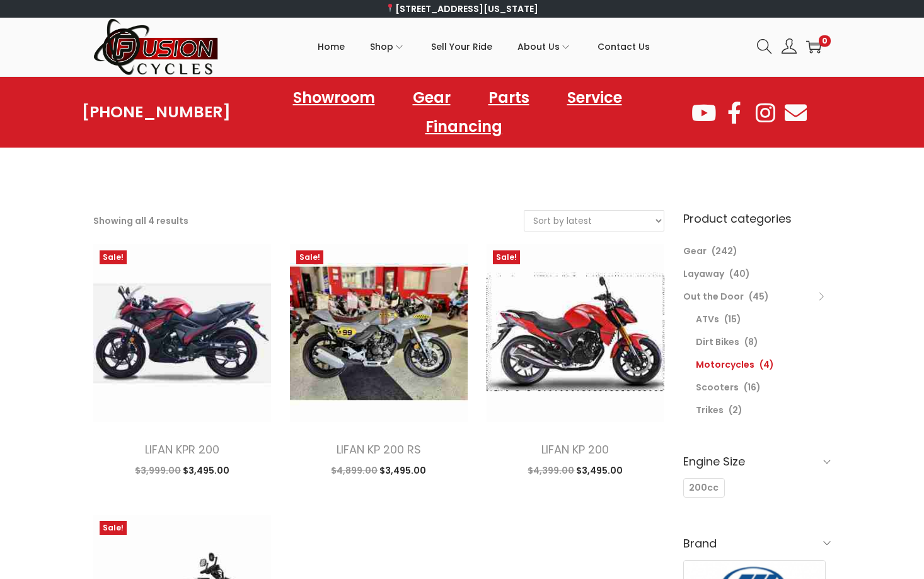  I want to click on a: Home, so click(331, 47).